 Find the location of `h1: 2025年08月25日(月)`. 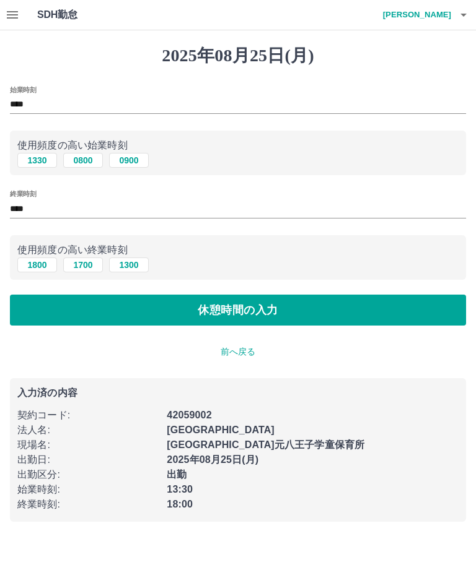

h1: 2025年08月25日(月) is located at coordinates (238, 56).